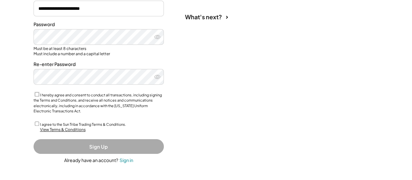 The image size is (412, 180). Describe the element at coordinates (204, 17) in the screenshot. I see `div: What's next?` at that location.